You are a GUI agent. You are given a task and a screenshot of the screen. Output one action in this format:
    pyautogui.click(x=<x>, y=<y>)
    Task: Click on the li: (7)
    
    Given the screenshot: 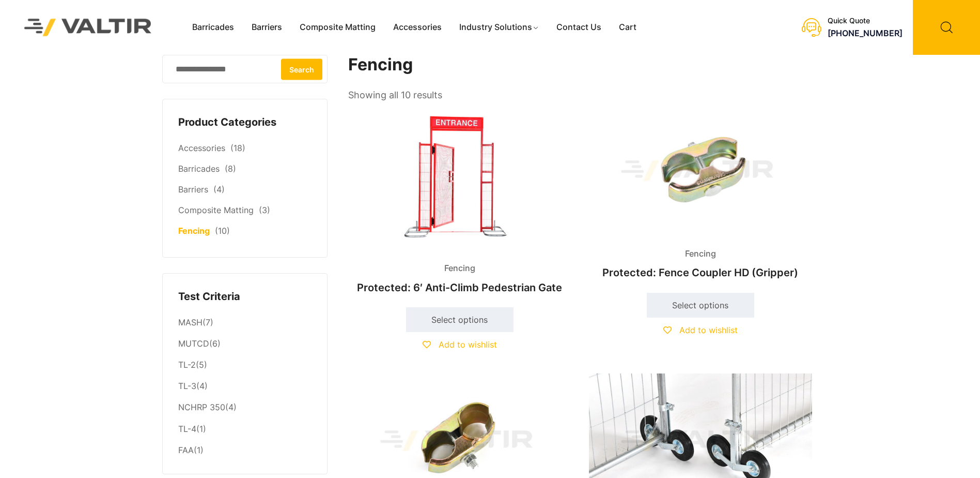 What is the action you would take?
    pyautogui.click(x=245, y=323)
    